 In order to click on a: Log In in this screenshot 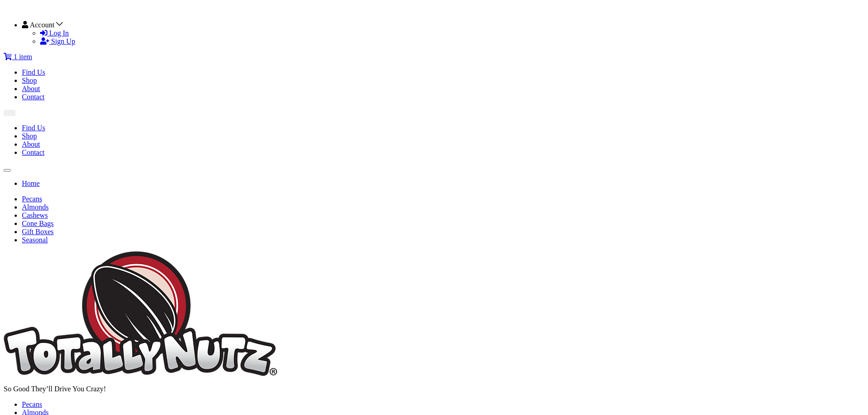, I will do `click(54, 33)`.